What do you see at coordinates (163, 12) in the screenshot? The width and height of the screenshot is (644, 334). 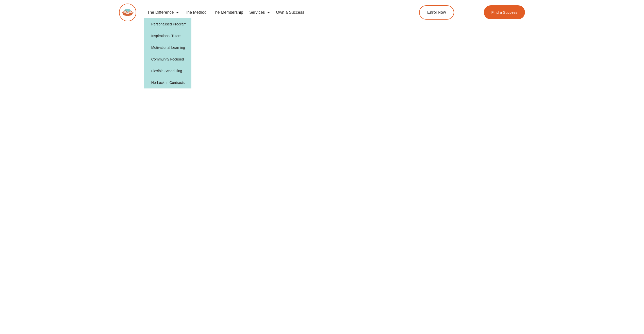 I see `a: The Difference` at bounding box center [163, 12].